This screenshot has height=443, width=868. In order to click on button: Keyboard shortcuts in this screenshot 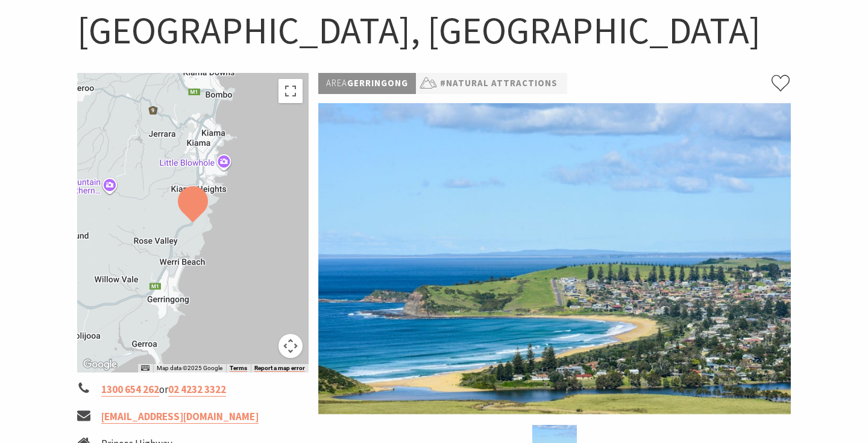, I will do `click(145, 368)`.